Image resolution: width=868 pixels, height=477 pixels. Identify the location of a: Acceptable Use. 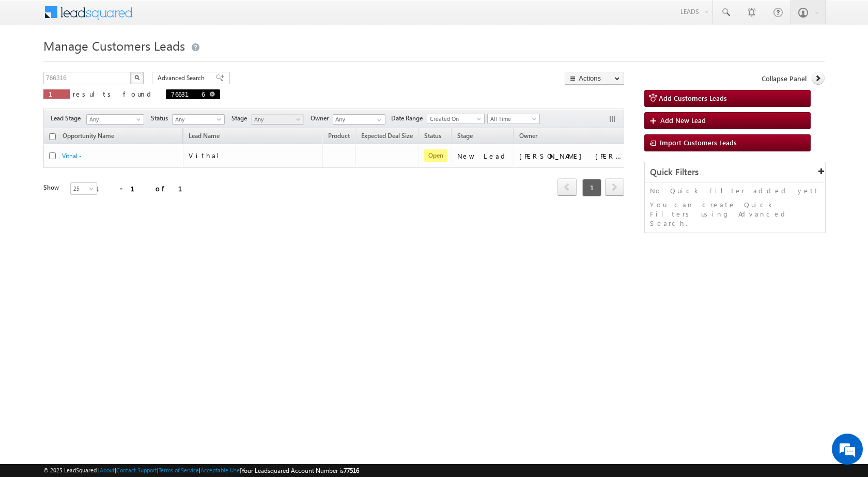
(220, 470).